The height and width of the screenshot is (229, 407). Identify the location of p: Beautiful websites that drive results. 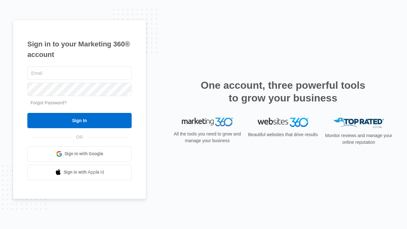
(283, 134).